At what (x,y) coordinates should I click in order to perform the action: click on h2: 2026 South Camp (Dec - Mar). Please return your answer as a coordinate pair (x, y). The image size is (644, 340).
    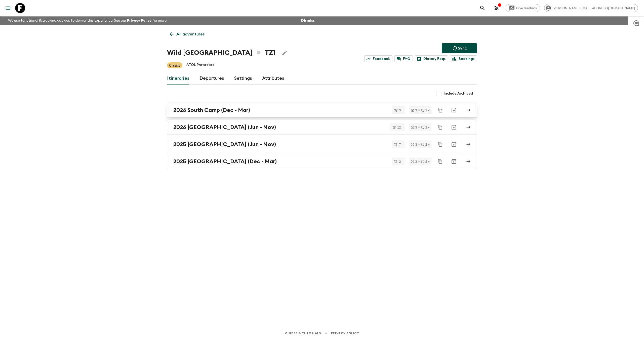
    Looking at the image, I should click on (211, 110).